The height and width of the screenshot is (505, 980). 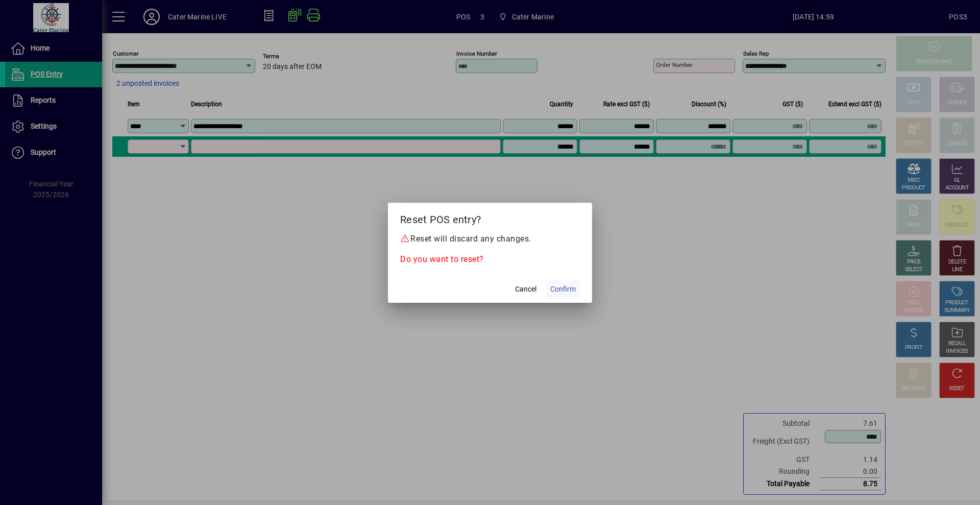 I want to click on h2: Reset POS entry?, so click(x=490, y=218).